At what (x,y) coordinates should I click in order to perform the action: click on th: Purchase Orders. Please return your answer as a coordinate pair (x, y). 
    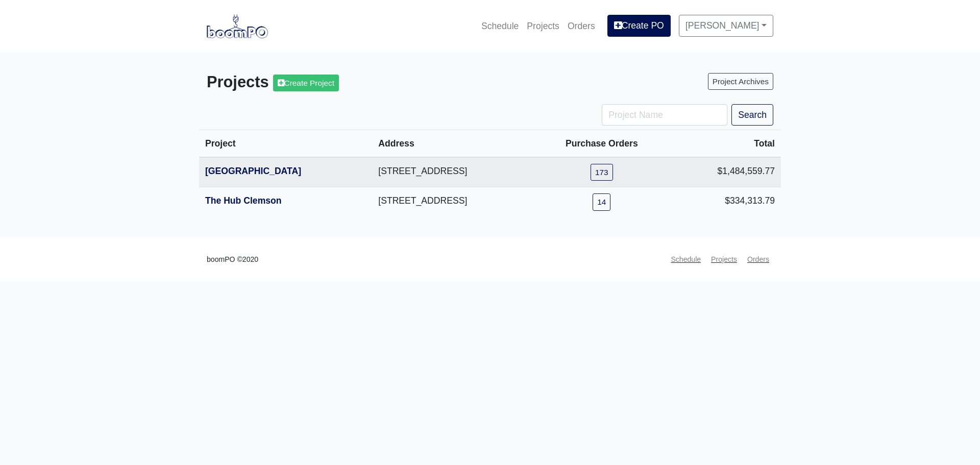
    Looking at the image, I should click on (601, 144).